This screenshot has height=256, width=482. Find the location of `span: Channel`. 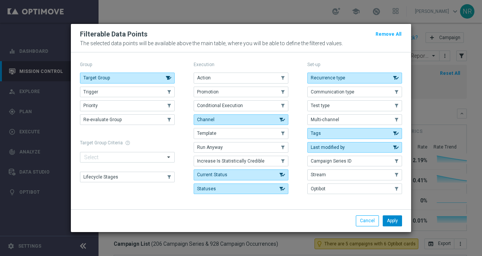

span: Channel is located at coordinates (206, 119).